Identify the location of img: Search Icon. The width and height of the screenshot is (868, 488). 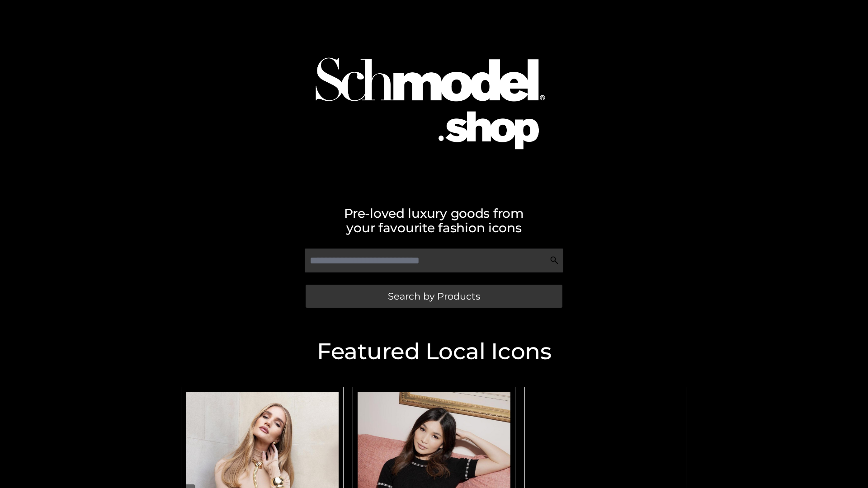
(554, 261).